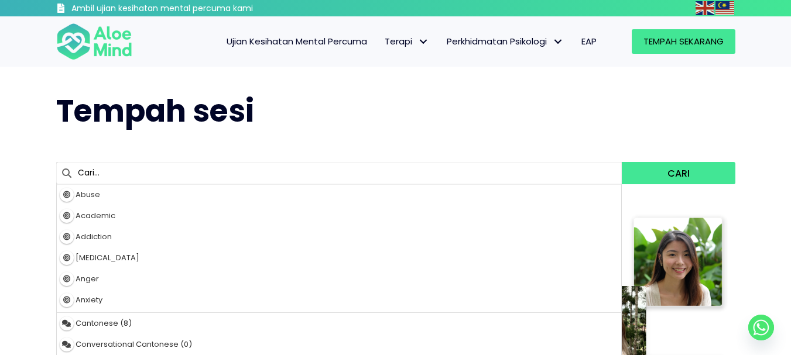 The width and height of the screenshot is (791, 355). I want to click on font: Cari, so click(679, 173).